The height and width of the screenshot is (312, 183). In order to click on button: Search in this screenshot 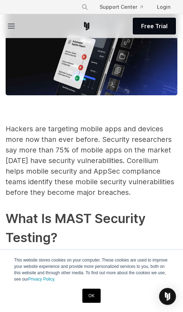, I will do `click(85, 7)`.